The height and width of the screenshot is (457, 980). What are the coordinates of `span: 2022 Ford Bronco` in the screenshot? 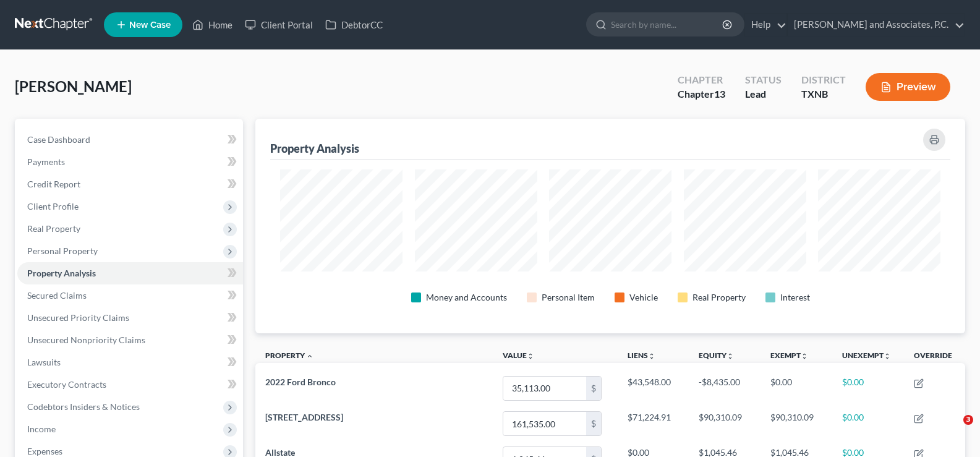 It's located at (301, 382).